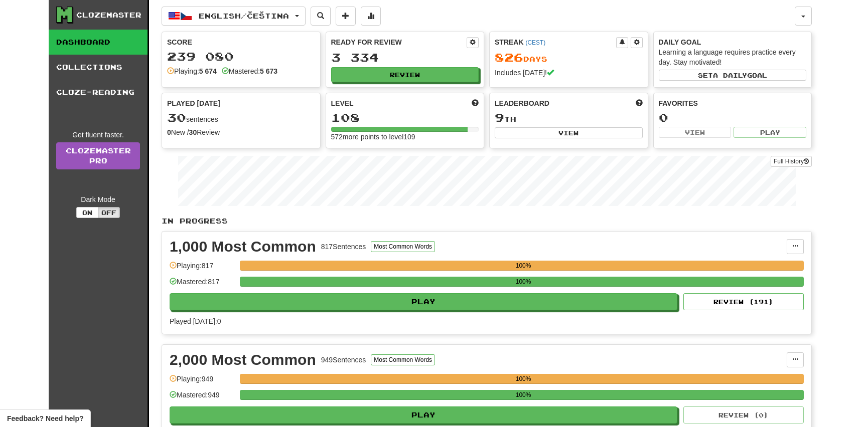 The height and width of the screenshot is (427, 868). I want to click on div: Dark Mode, so click(98, 199).